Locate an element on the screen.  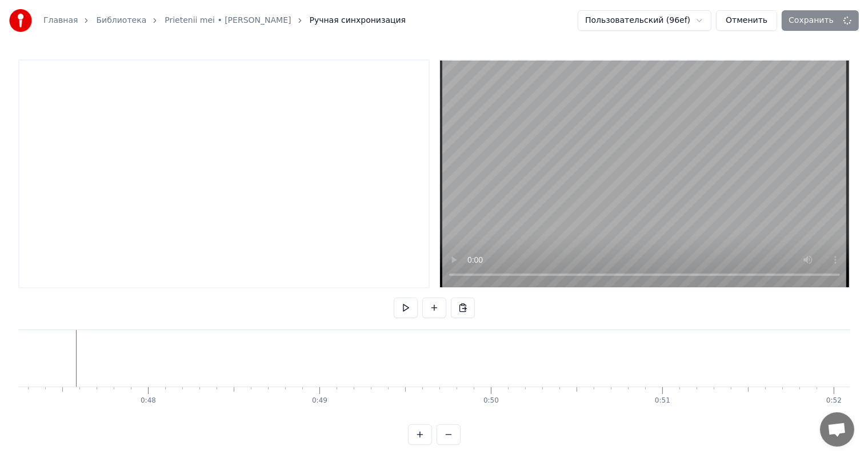
img: youka is located at coordinates (20, 20).